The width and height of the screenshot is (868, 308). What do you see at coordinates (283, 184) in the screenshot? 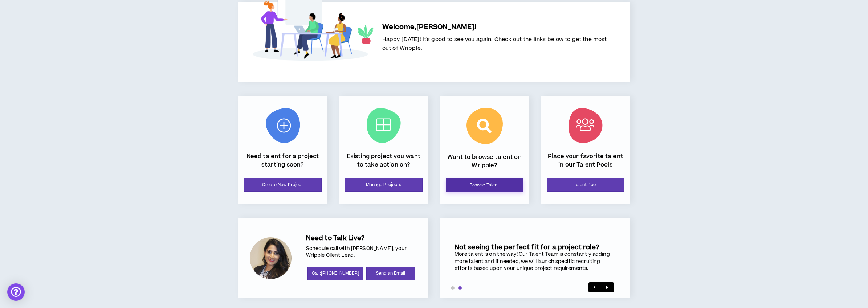
I see `a: Create New Project` at bounding box center [283, 184].